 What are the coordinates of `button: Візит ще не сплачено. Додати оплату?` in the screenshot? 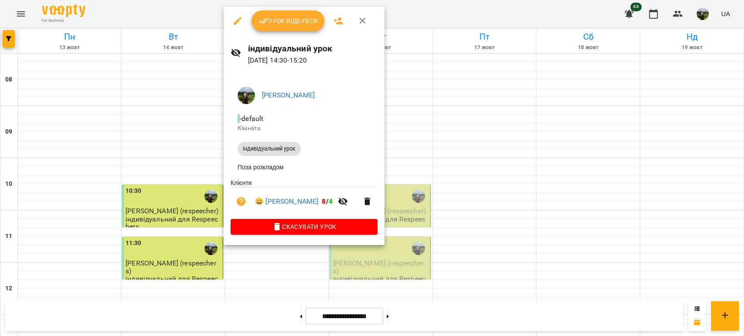 It's located at (241, 202).